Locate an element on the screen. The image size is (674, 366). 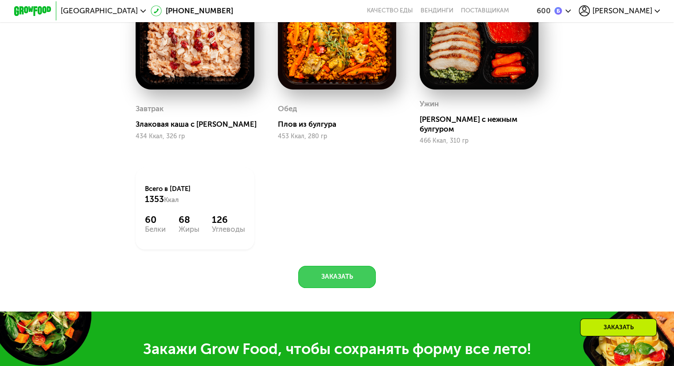
button: Заказать is located at coordinates (337, 277).